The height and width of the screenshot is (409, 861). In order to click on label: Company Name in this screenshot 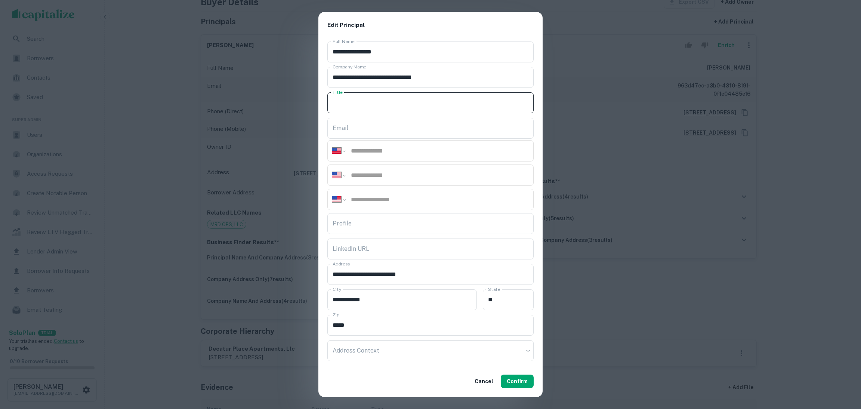, I will do `click(349, 67)`.